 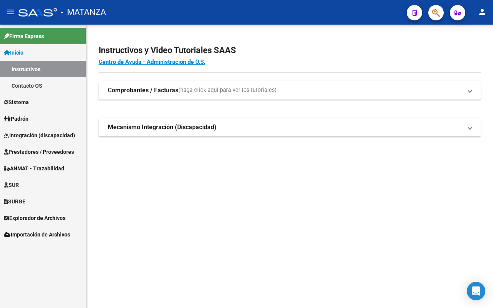 I want to click on mat-expansion-panel-header: Mecanismo Integración (Discapacidad), so click(x=290, y=127).